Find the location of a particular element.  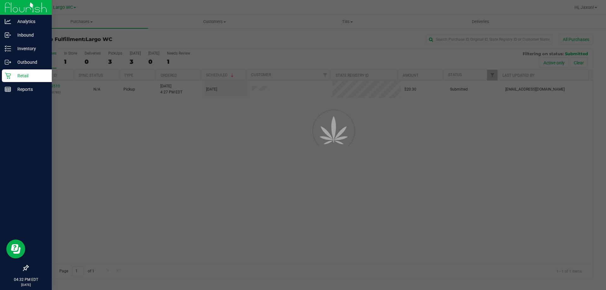

p: Reports is located at coordinates (30, 89).